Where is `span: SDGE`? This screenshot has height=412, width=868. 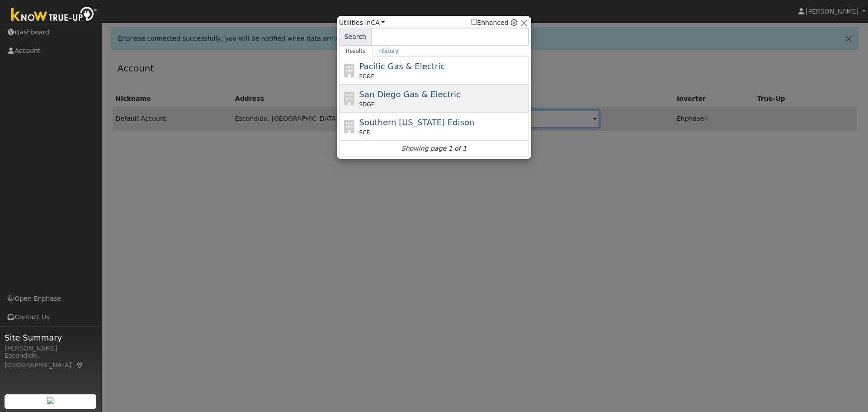
span: SDGE is located at coordinates (367, 104).